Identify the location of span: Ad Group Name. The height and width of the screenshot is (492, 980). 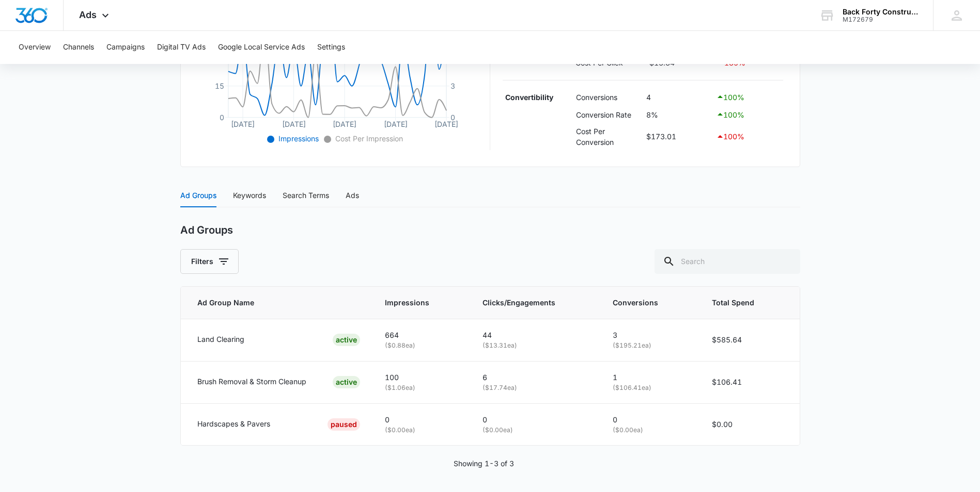
(271, 303).